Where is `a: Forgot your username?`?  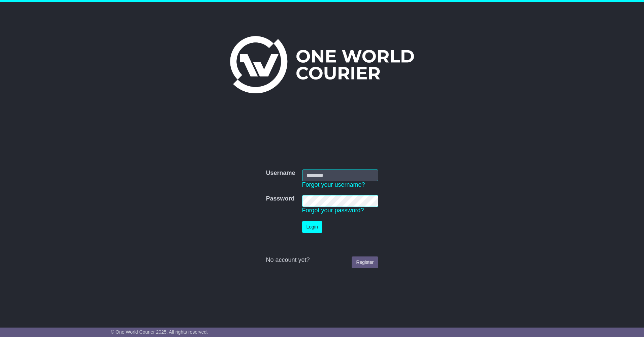
a: Forgot your username? is located at coordinates (334, 185).